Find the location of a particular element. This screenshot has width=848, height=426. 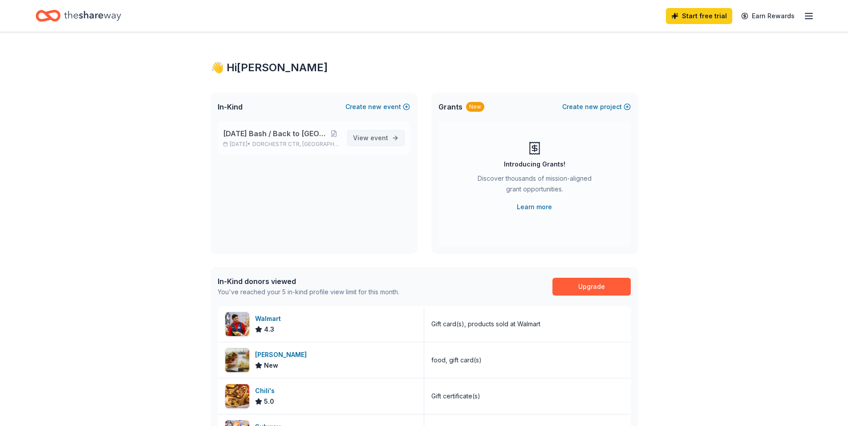

div: Walmart is located at coordinates (270, 319).